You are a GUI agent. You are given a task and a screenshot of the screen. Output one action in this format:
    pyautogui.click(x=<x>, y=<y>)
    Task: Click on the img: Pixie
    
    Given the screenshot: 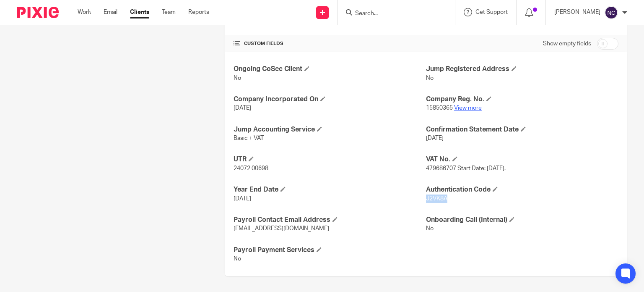 What is the action you would take?
    pyautogui.click(x=38, y=12)
    